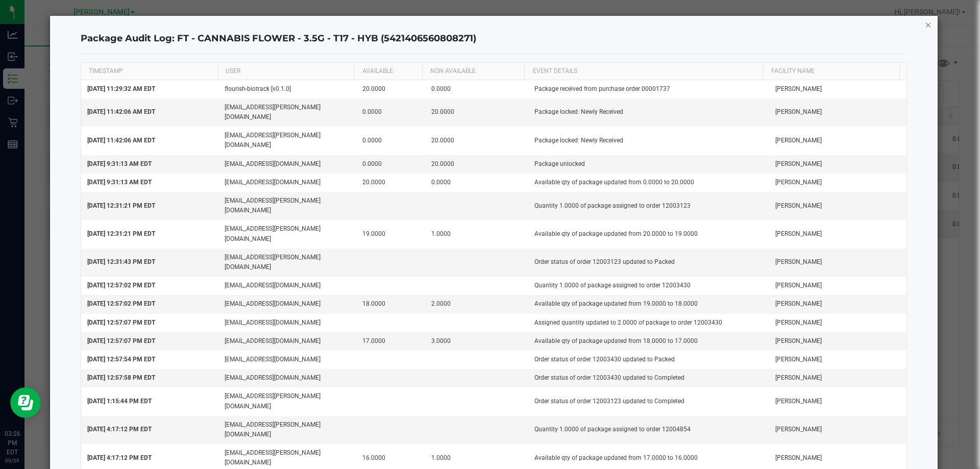  Describe the element at coordinates (477, 341) in the screenshot. I see `td: 3.0000` at that location.